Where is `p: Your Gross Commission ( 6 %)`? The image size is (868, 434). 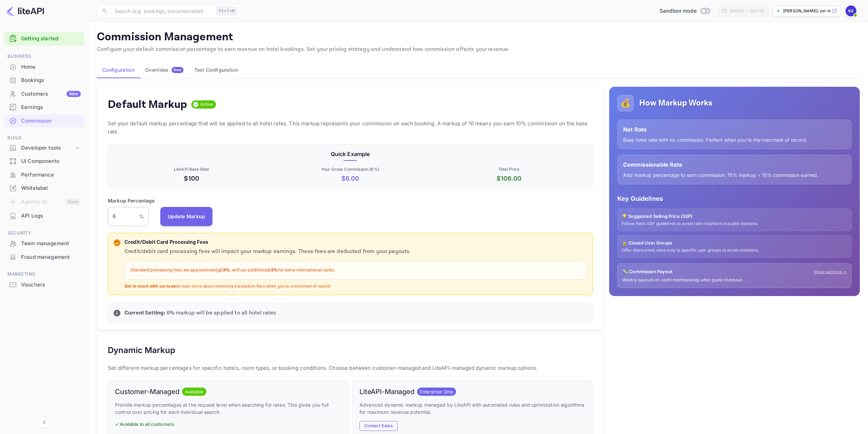 p: Your Gross Commission ( 6 %) is located at coordinates (350, 169).